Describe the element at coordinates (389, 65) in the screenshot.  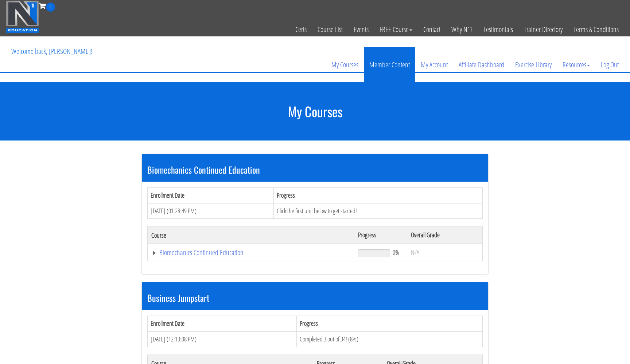
I see `a: Member Content` at that location.